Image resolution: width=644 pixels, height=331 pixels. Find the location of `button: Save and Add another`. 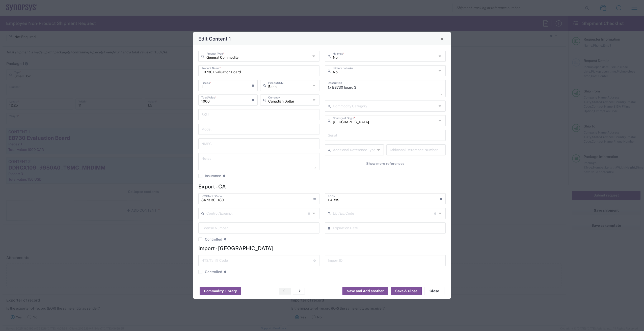

button: Save and Add another is located at coordinates (365, 291).